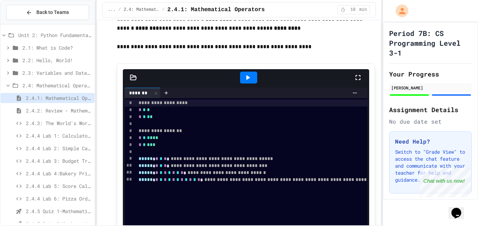  I want to click on button: Back to Teams, so click(48, 12).